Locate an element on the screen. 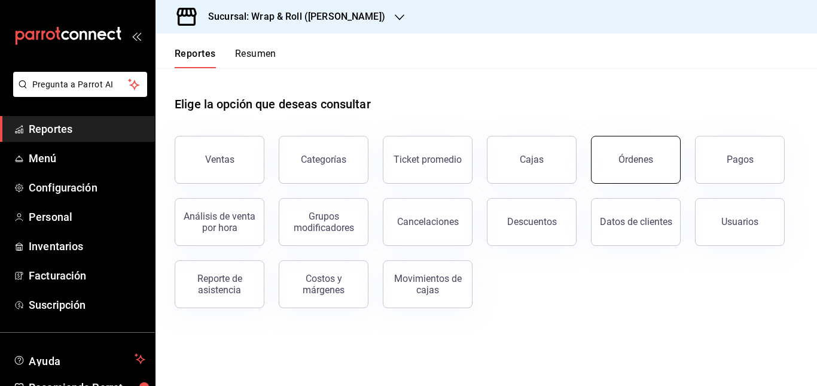 The image size is (817, 386). span: Suscripción is located at coordinates (87, 304).